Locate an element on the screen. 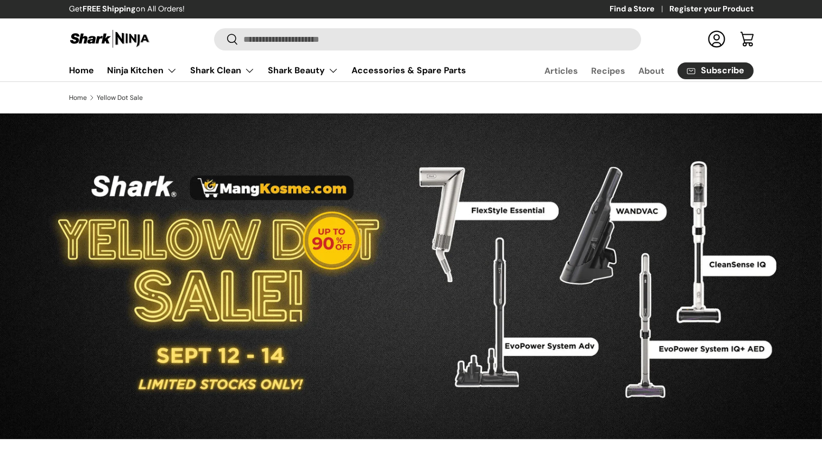 The height and width of the screenshot is (457, 822). span: Subscribe is located at coordinates (722, 71).